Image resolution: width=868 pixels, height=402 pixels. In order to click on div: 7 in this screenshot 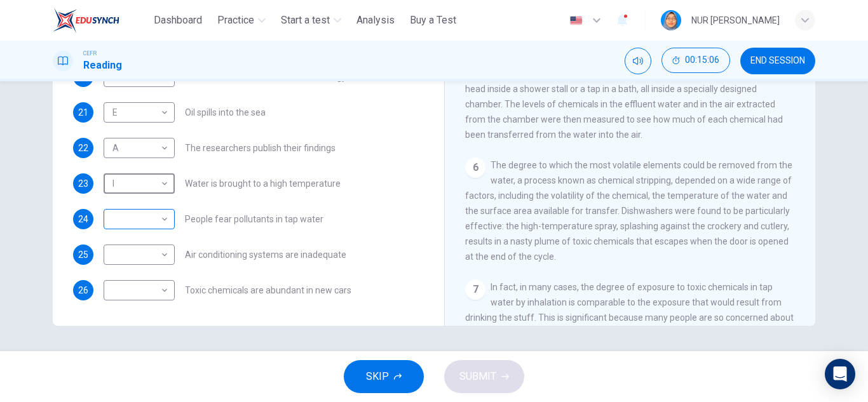, I will do `click(475, 290)`.